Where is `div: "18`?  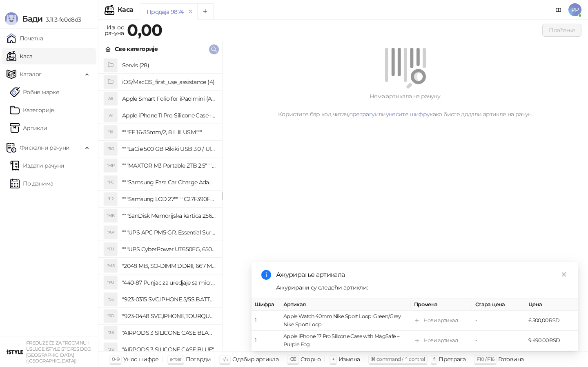 div: "18 is located at coordinates (111, 132).